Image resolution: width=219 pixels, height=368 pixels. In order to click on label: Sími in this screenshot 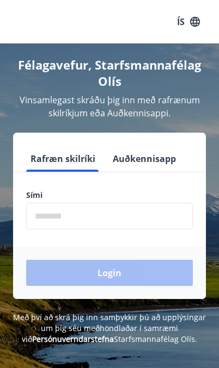, I will do `click(109, 195)`.